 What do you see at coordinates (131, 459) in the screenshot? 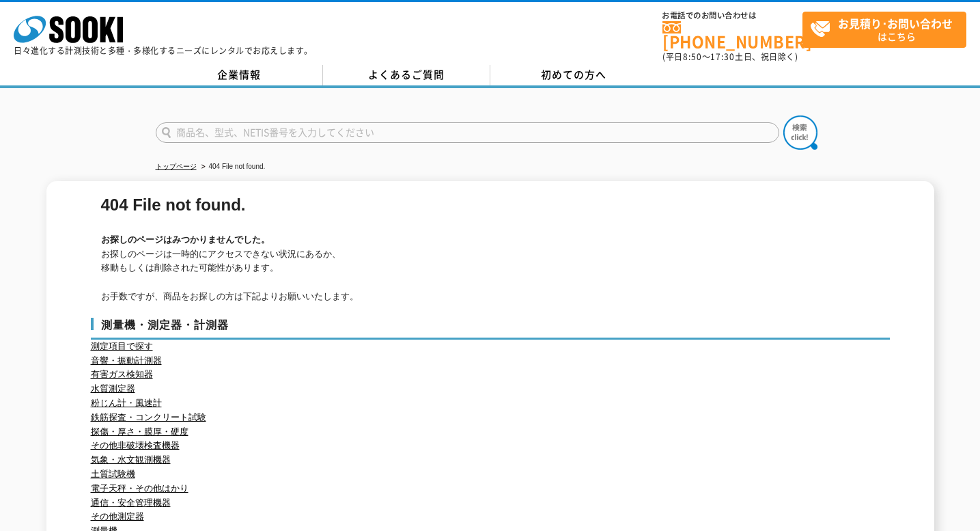
I see `a: 気象・水文観測機器` at bounding box center [131, 459].